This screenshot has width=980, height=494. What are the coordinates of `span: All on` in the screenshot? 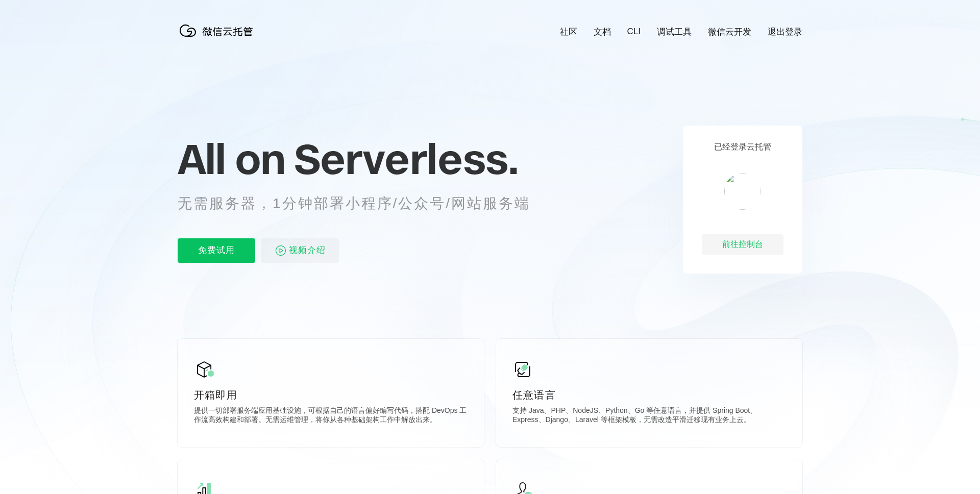 It's located at (230, 159).